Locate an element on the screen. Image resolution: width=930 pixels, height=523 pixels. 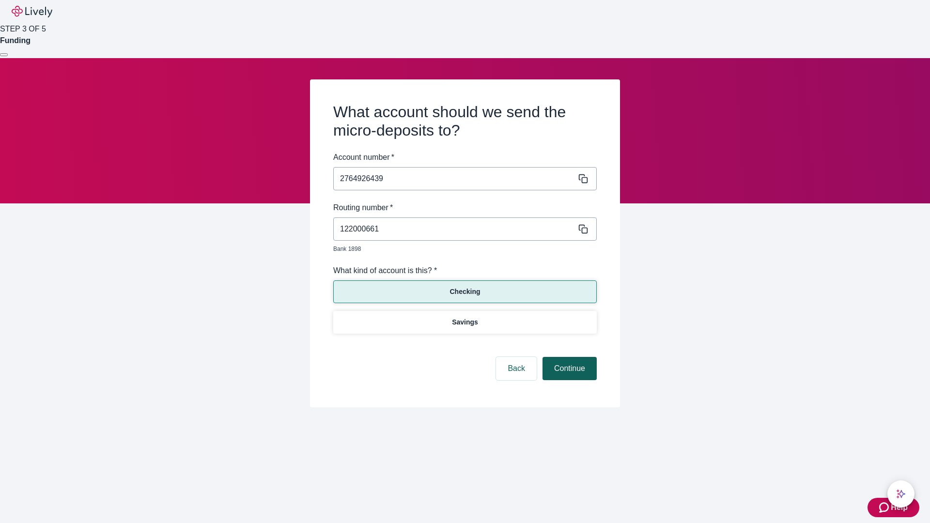
label: What kind of account is this? * is located at coordinates (385, 271).